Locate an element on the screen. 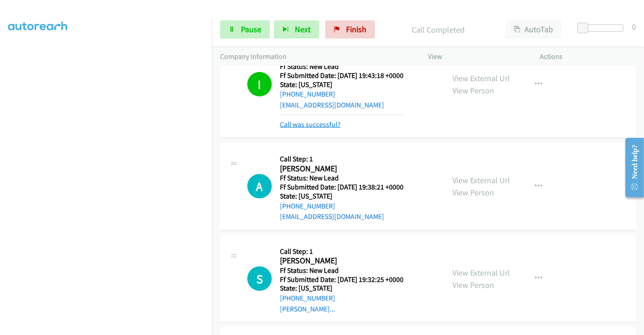 Image resolution: width=644 pixels, height=335 pixels. div: Open Resource Center is located at coordinates (16, 36).